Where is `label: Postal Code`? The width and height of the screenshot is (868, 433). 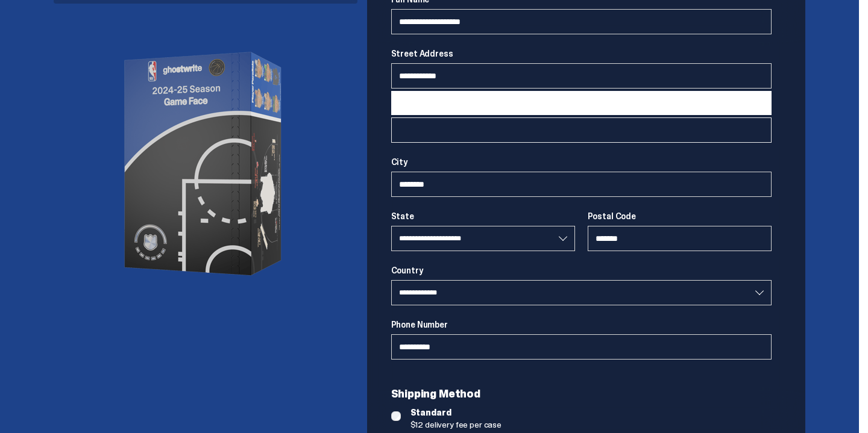 label: Postal Code is located at coordinates (680, 216).